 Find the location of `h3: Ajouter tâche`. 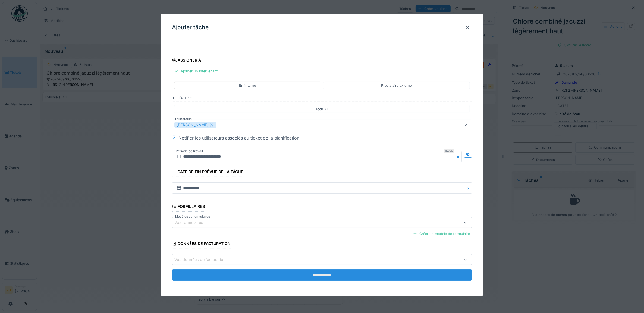

h3: Ajouter tâche is located at coordinates (190, 27).